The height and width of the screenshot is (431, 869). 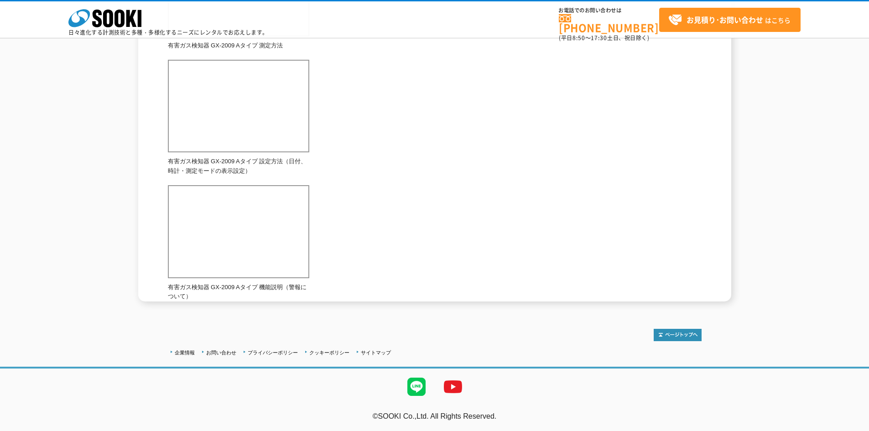 What do you see at coordinates (168, 32) in the screenshot?
I see `p: 日々進化する計測技術と多種・多様化するニーズにレンタルでお応えします。` at bounding box center [168, 32].